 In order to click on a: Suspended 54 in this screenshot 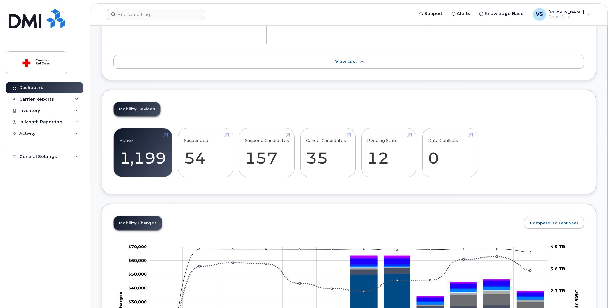, I will do `click(205, 153)`.